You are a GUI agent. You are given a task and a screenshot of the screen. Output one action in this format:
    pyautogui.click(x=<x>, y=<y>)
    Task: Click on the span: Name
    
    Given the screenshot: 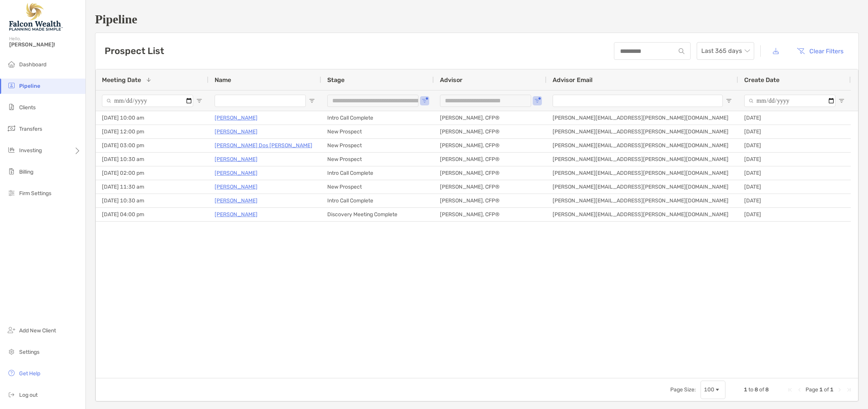 What is the action you would take?
    pyautogui.click(x=223, y=80)
    